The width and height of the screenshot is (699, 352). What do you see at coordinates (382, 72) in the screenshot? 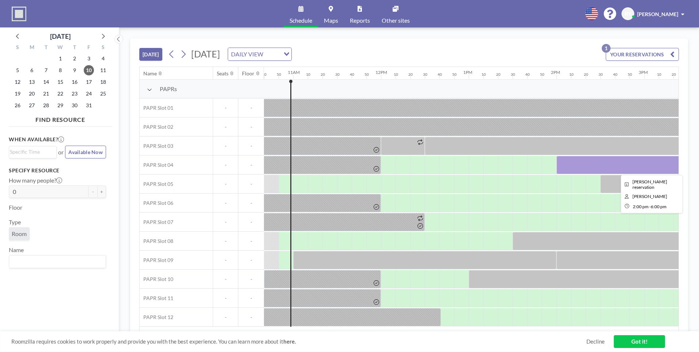
I see `div: 12PM` at bounding box center [382, 72].